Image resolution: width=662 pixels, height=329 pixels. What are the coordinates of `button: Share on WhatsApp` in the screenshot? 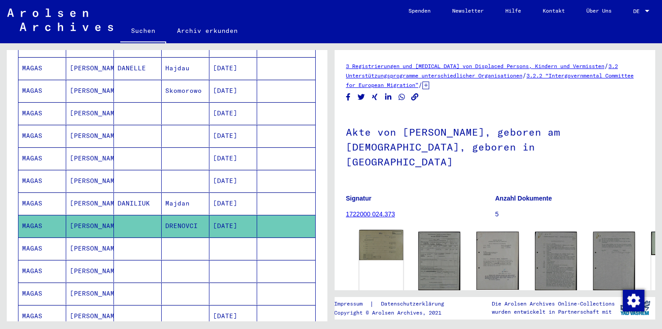 It's located at (402, 97).